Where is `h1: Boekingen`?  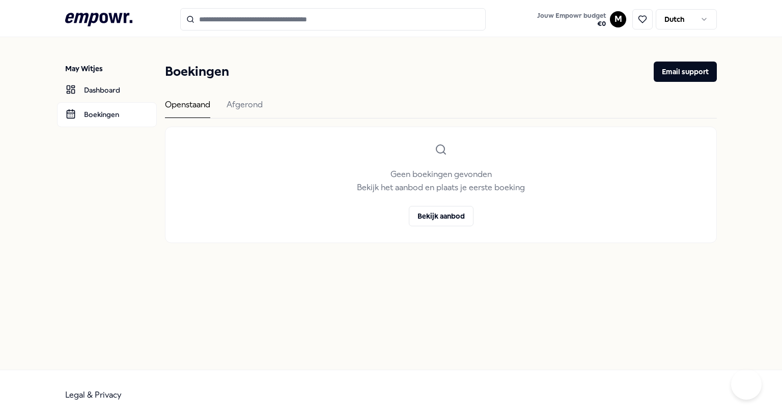
h1: Boekingen is located at coordinates (197, 72).